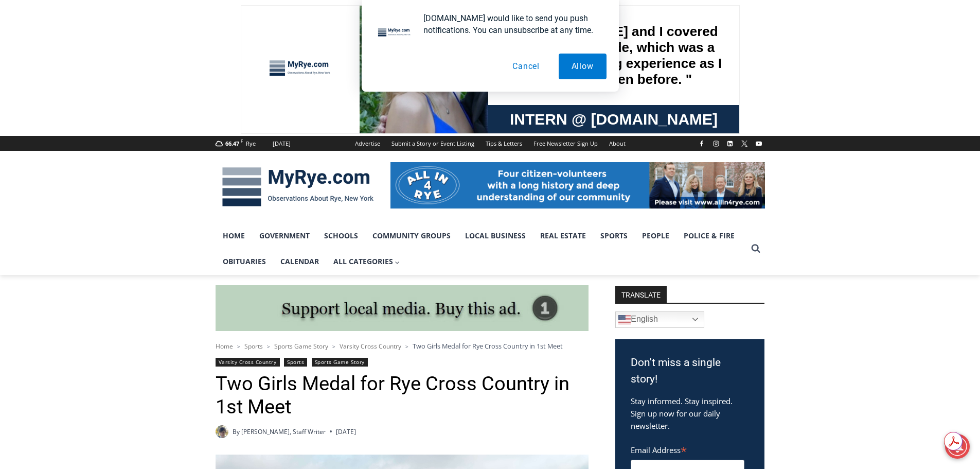 The image size is (980, 469). I want to click on img: MyRye.com, so click(298, 187).